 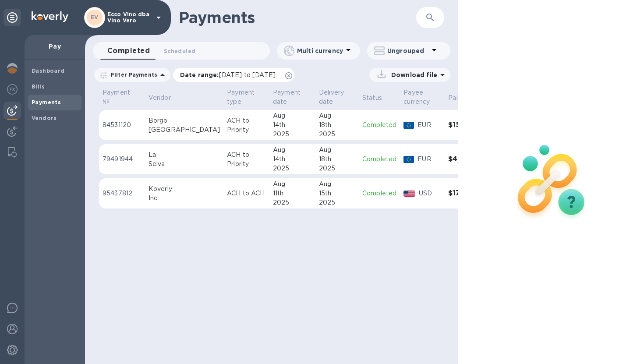 What do you see at coordinates (122, 125) in the screenshot?
I see `p: 84531120` at bounding box center [122, 125].